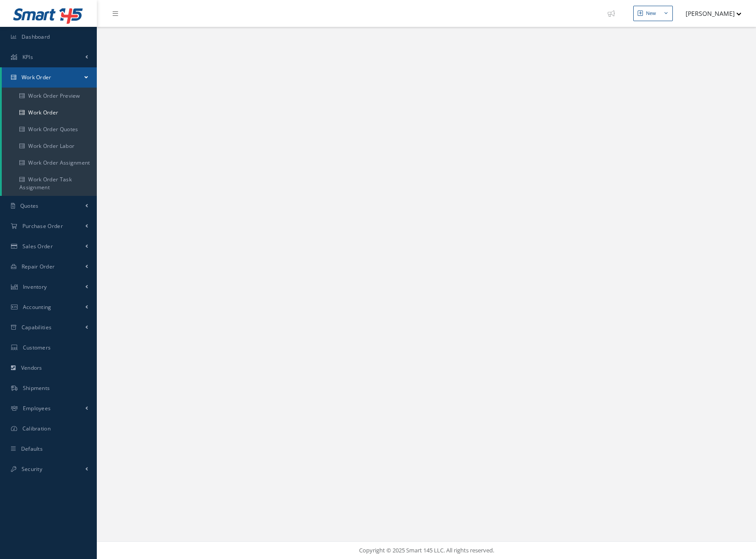 This screenshot has height=559, width=756. I want to click on div: New, so click(651, 14).